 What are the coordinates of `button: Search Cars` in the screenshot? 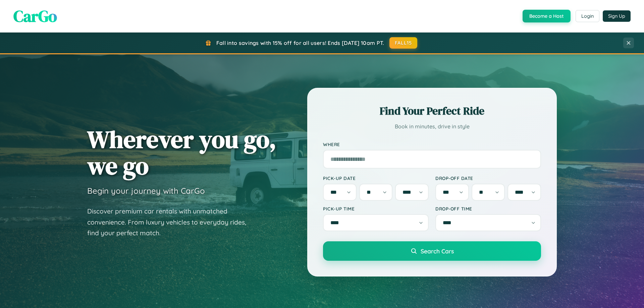 It's located at (432, 251).